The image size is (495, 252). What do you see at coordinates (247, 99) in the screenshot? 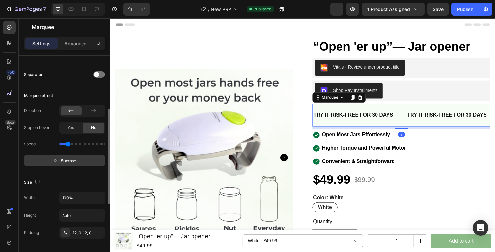
I see `div: Rich Text Editor. Editing area: main` at bounding box center [247, 99].